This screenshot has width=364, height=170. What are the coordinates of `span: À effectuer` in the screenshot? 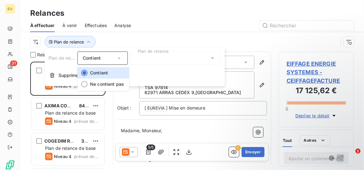 It's located at (43, 26).